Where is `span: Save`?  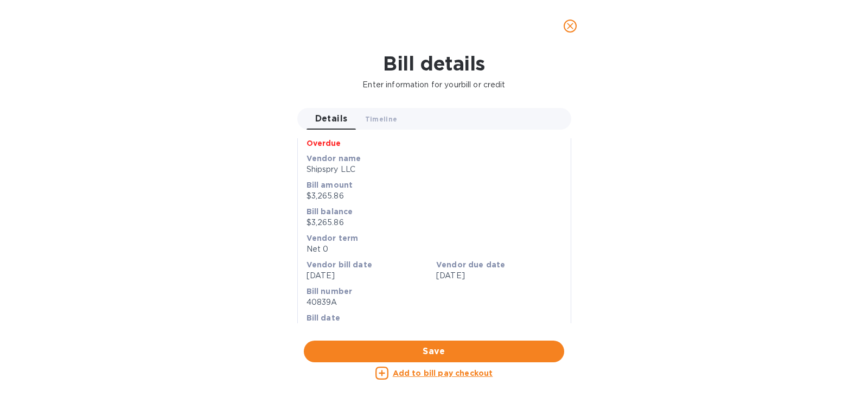
span: Save is located at coordinates (434, 351).